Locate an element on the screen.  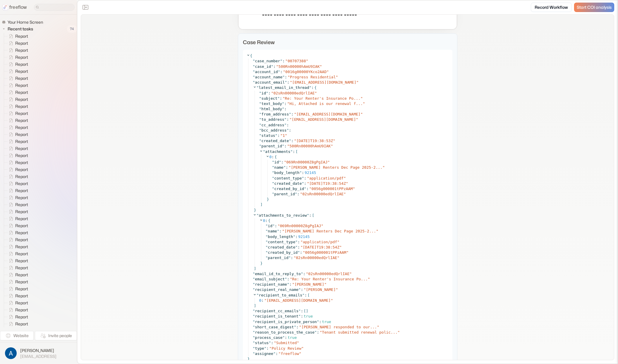
span: created_date is located at coordinates (288, 184).